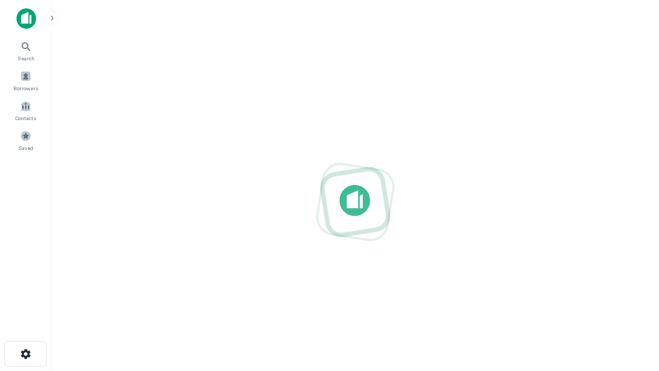  I want to click on a: Borrowers, so click(26, 80).